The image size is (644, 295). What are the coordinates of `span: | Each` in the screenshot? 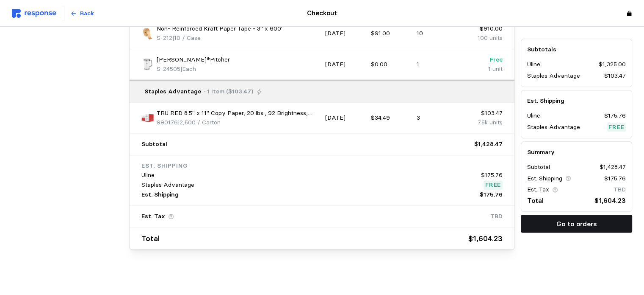 It's located at (188, 69).